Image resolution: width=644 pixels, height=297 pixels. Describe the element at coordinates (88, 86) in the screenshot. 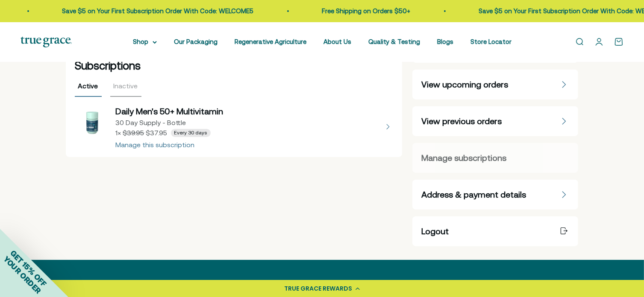

I see `span: Active` at that location.